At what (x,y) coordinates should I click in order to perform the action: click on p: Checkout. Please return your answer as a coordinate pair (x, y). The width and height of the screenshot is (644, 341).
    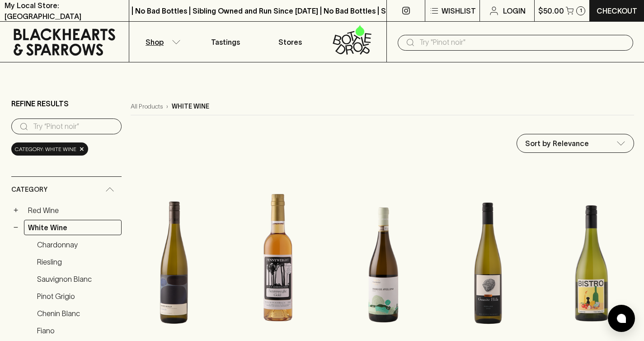
    Looking at the image, I should click on (617, 11).